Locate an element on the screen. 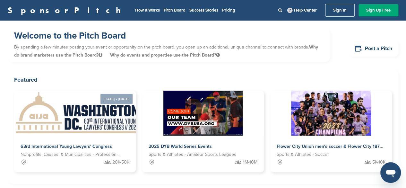 This screenshot has width=406, height=188. span: 63rd International Young Lawyers' Congress is located at coordinates (66, 146).